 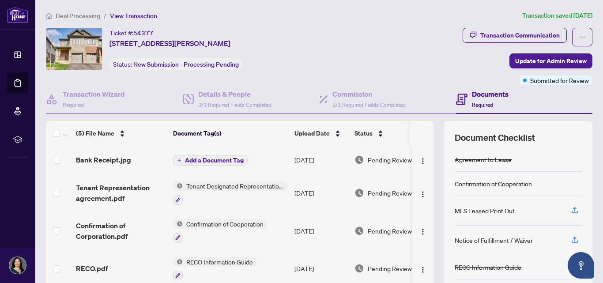 I want to click on h4: Commission, so click(x=369, y=94).